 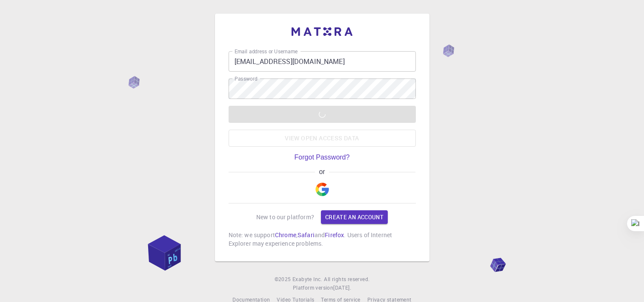 What do you see at coordinates (322, 172) in the screenshot?
I see `span: or` at bounding box center [322, 172].